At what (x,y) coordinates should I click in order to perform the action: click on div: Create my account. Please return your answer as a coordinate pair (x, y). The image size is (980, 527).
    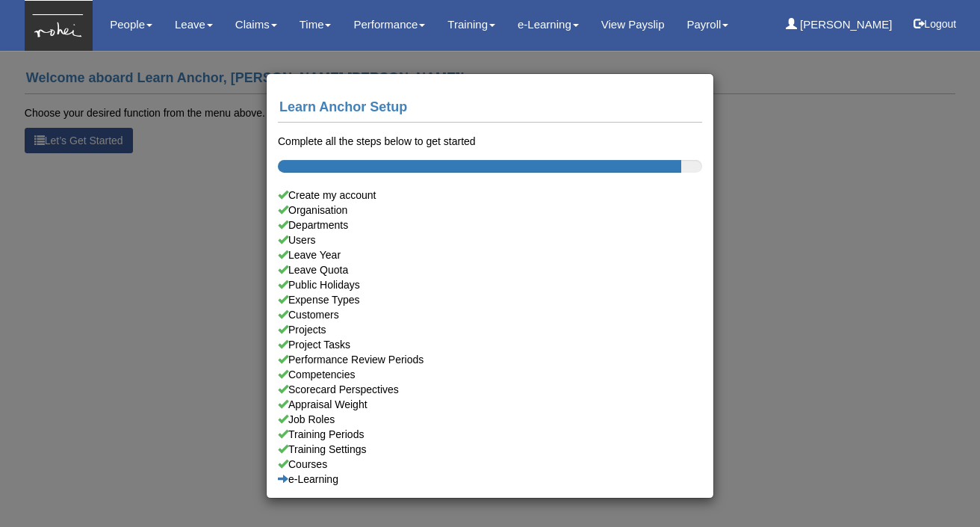
    Looking at the image, I should click on (490, 195).